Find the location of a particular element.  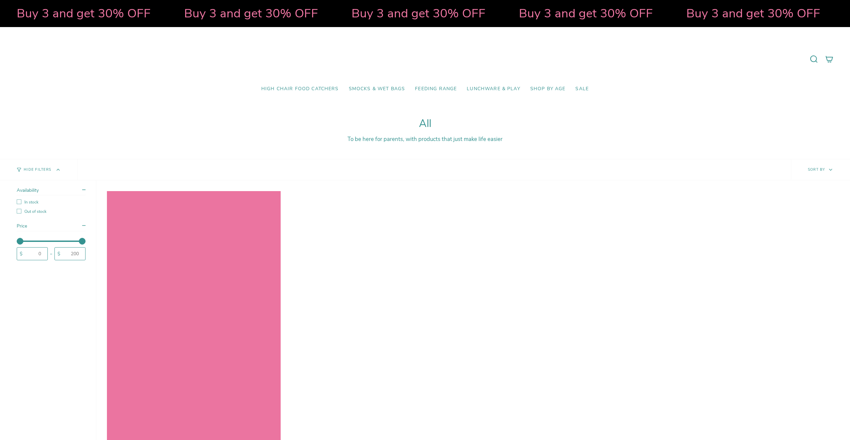

div: Shop by Age is located at coordinates (548, 89).